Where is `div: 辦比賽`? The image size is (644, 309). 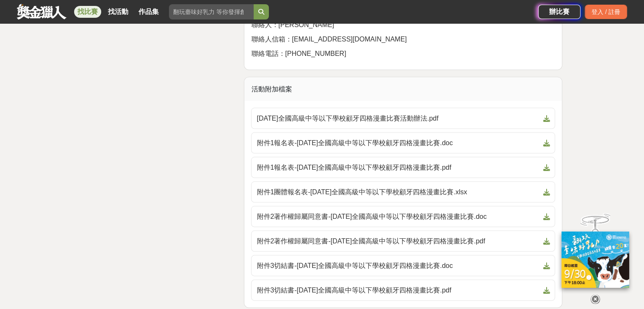 div: 辦比賽 is located at coordinates (559, 12).